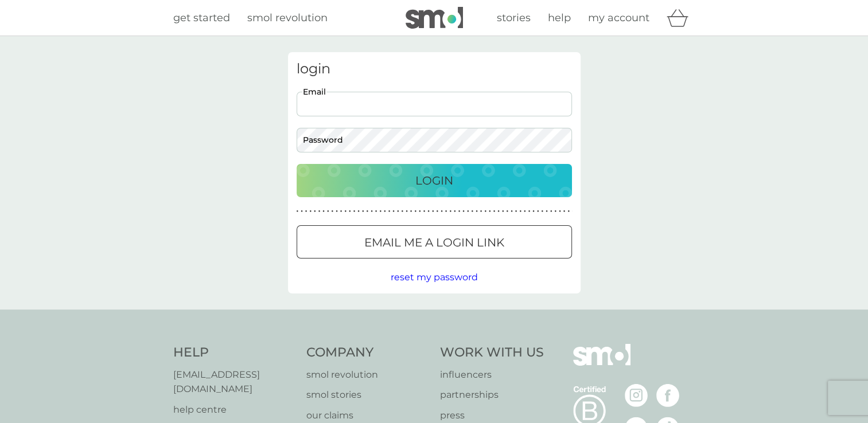 This screenshot has width=868, height=423. What do you see at coordinates (287, 18) in the screenshot?
I see `span: smol revolution` at bounding box center [287, 18].